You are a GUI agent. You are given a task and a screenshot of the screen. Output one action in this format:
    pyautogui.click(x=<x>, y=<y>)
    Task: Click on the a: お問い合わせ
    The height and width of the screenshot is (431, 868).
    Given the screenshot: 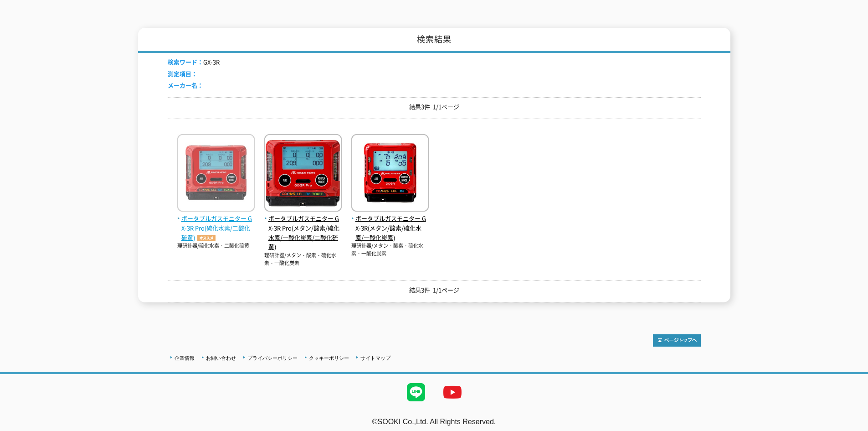 What is the action you would take?
    pyautogui.click(x=221, y=358)
    